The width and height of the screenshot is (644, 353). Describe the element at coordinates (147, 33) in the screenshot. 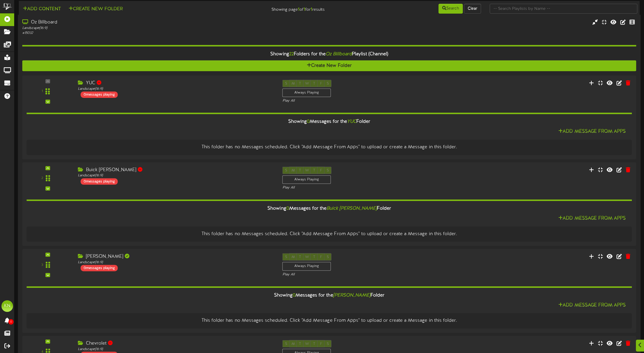

I see `div: # 15032` at that location.